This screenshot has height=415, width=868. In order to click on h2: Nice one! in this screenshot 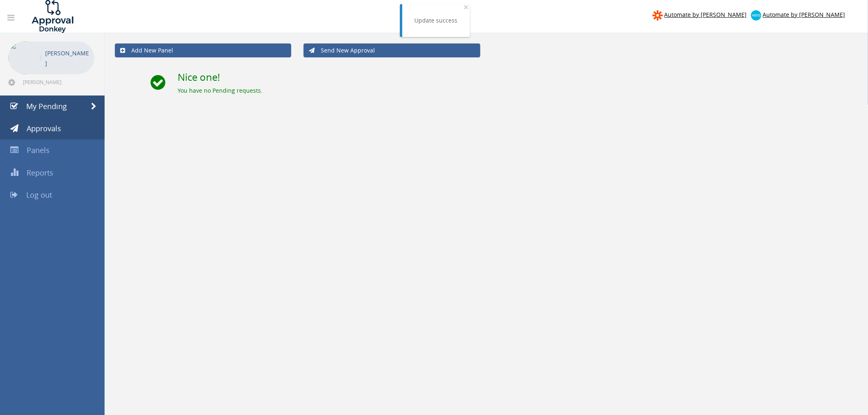, I will do `click(518, 77)`.